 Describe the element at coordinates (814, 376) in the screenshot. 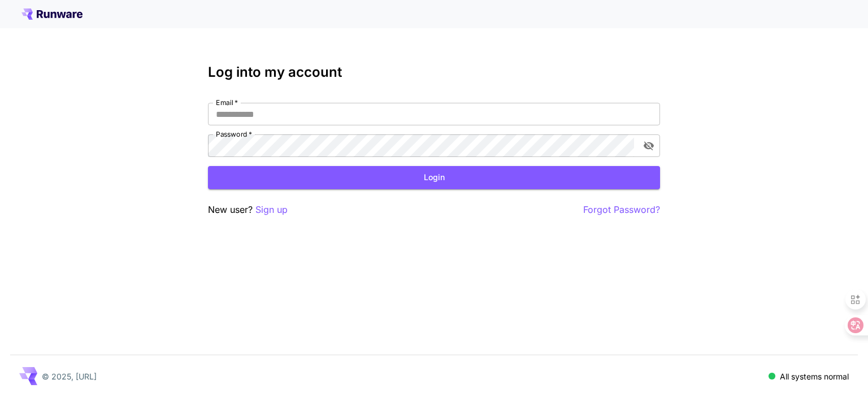

I see `p: All systems normal` at that location.